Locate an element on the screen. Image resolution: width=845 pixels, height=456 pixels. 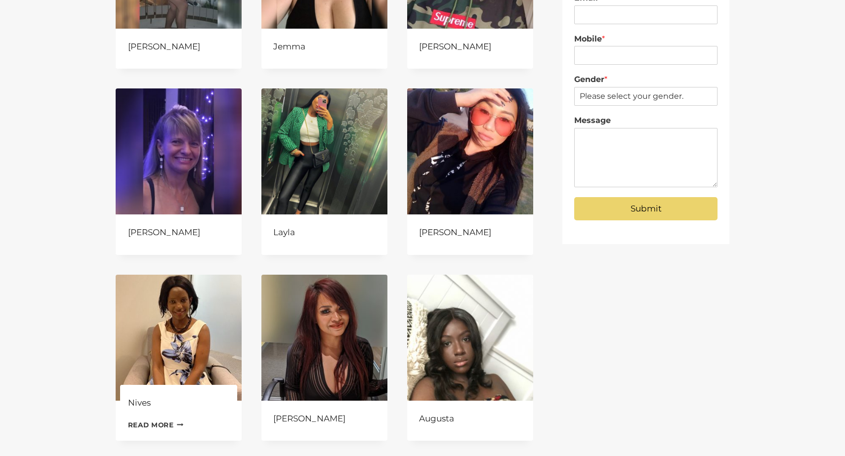
a: Augusta is located at coordinates (436, 418).